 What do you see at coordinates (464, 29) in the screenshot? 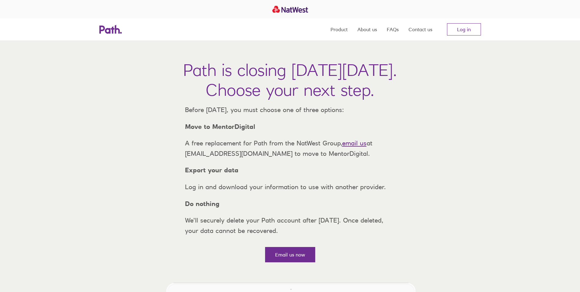
I see `a: Log in` at bounding box center [464, 29].